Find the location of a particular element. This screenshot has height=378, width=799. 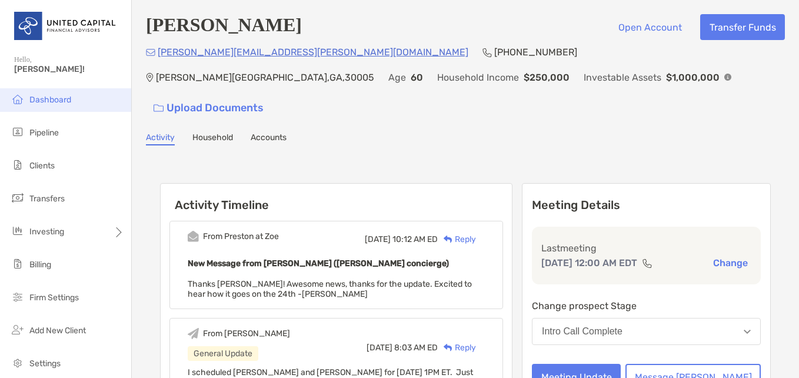

button: Change is located at coordinates (730, 262).